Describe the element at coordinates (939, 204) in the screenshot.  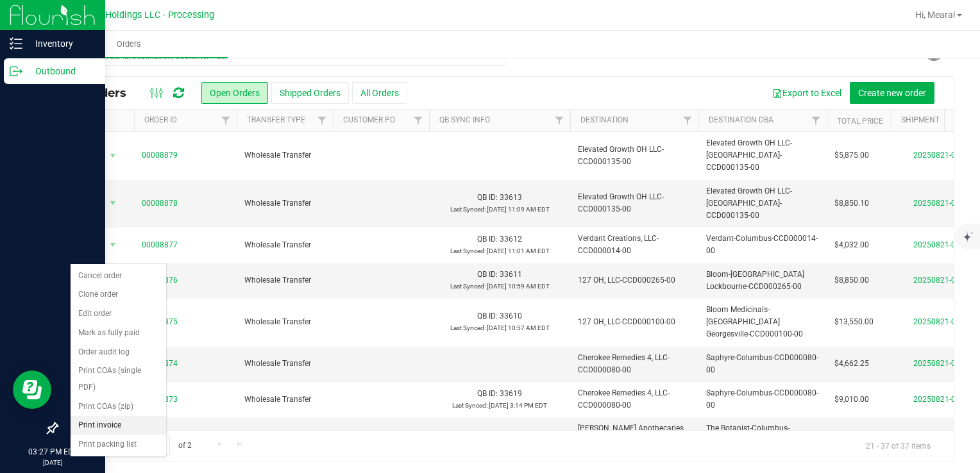
I see `a: 20250821-017` at that location.